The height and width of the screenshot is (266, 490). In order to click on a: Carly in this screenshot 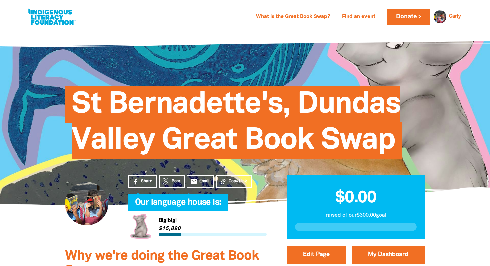, I will do `click(455, 17)`.